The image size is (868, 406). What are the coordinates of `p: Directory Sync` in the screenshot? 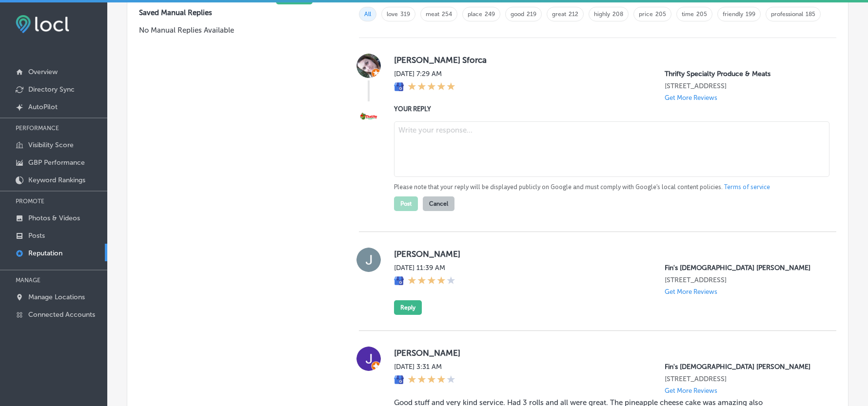 It's located at (51, 89).